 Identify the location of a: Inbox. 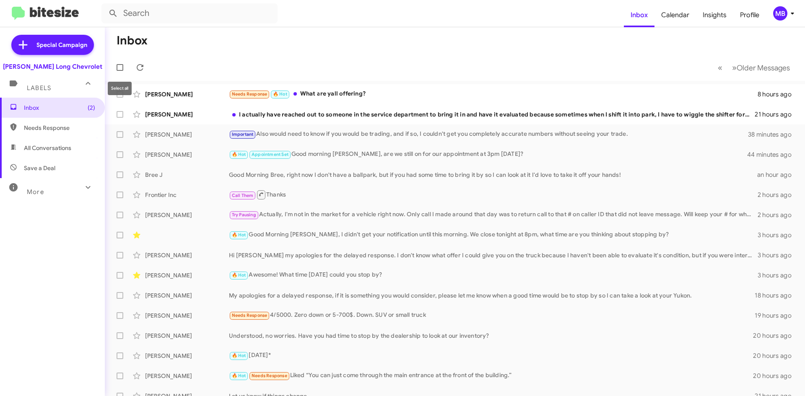
(639, 15).